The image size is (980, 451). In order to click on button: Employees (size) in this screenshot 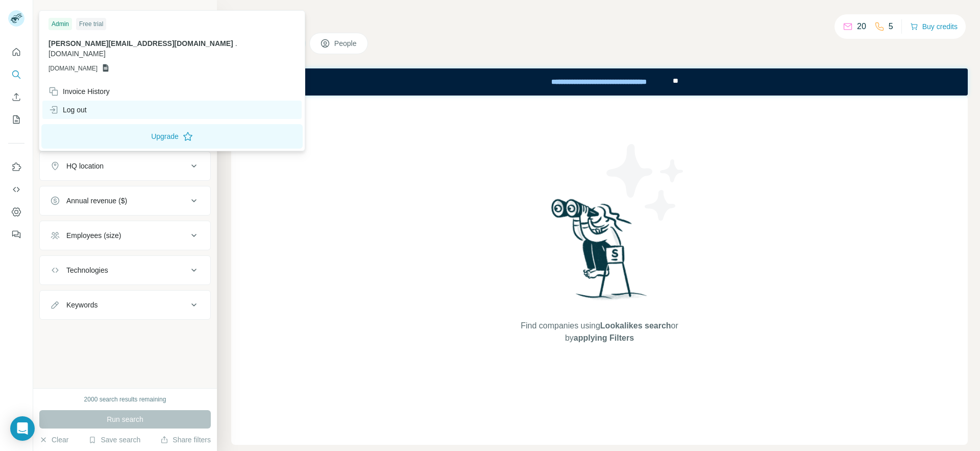, I will do `click(125, 236)`.